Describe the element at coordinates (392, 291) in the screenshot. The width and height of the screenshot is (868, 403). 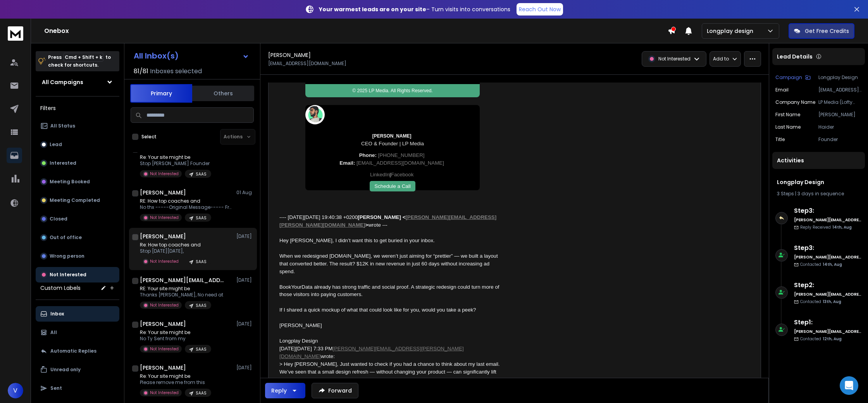
I see `div: BookYourData already has strong traffic and social proof. A strategic redesign could turn more of...` at that location.